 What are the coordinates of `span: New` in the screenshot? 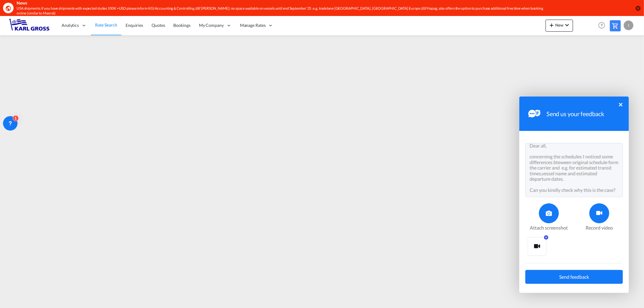 It's located at (559, 25).